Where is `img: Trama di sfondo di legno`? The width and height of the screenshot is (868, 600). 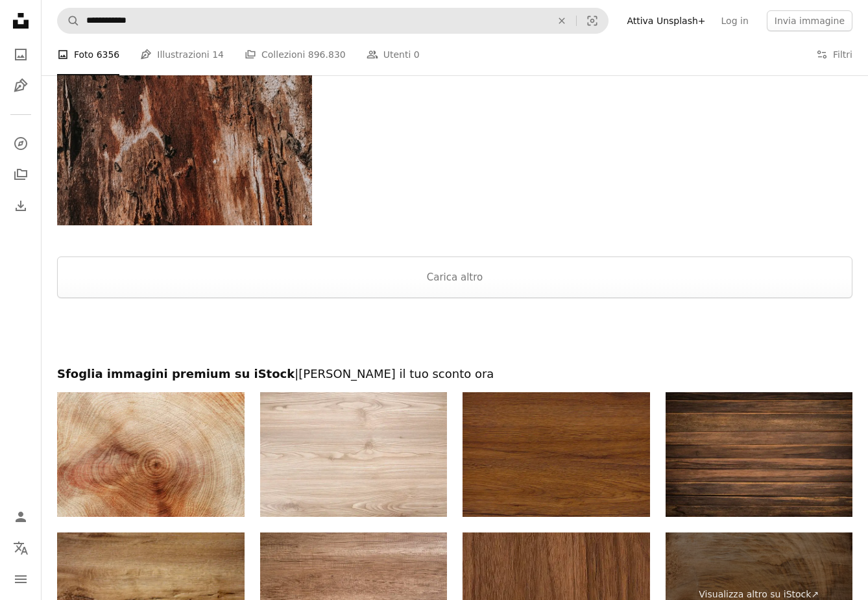
img: Trama di sfondo di legno is located at coordinates (353, 454).